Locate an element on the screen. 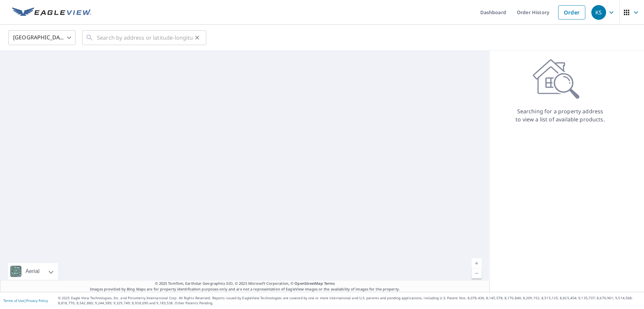  a: Privacy Policy is located at coordinates (37, 300).